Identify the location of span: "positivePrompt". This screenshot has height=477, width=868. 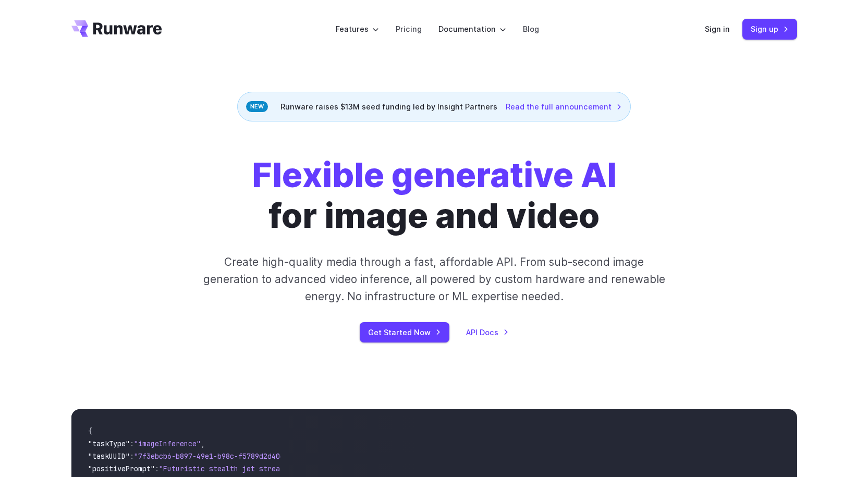
(122, 469).